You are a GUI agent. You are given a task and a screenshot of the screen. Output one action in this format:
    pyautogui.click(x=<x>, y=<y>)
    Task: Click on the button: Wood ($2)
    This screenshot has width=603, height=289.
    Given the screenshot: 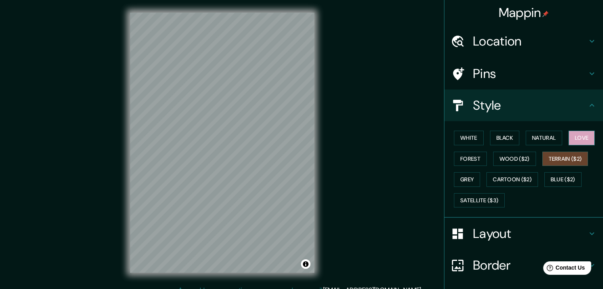 What is the action you would take?
    pyautogui.click(x=514, y=159)
    